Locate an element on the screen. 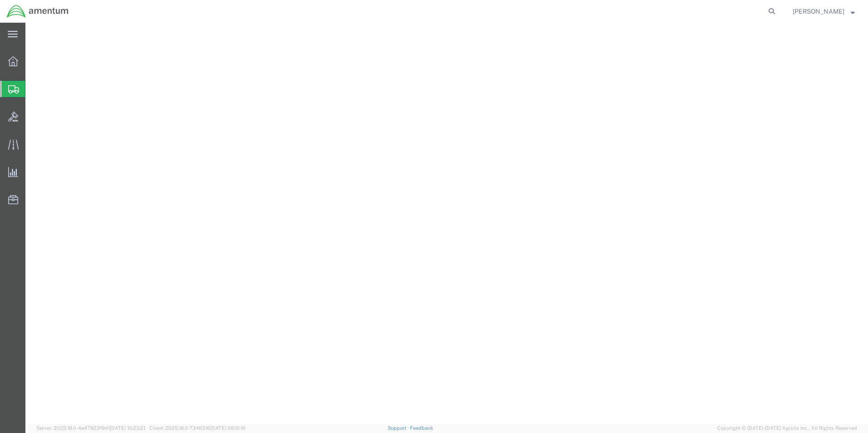  span: Zachary Bolhuis is located at coordinates (819, 11).